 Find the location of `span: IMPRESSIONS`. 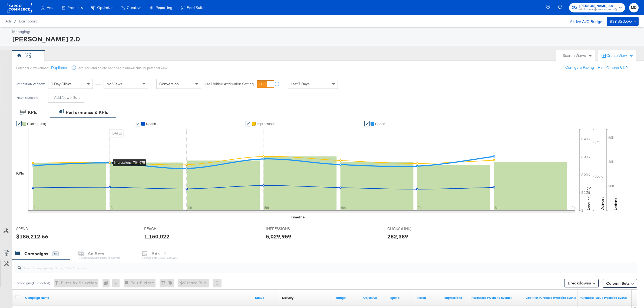

span: IMPRESSIONS is located at coordinates (287, 229).